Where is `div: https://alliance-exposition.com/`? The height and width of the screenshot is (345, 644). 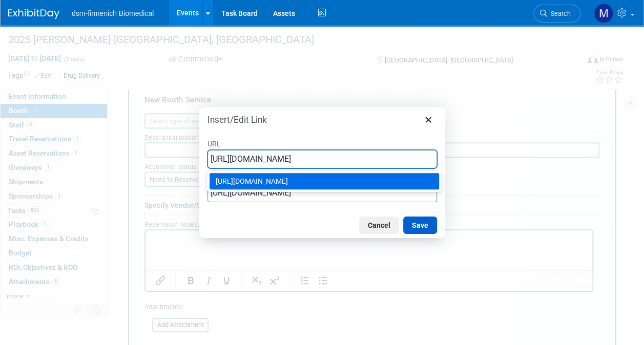 div: https://alliance-exposition.com/ is located at coordinates (324, 181).